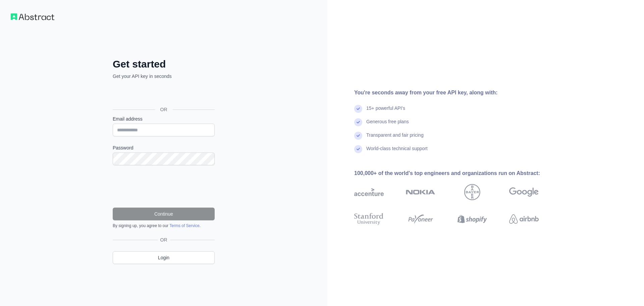 This screenshot has height=306, width=644. Describe the element at coordinates (164, 119) in the screenshot. I see `label: Email address` at that location.